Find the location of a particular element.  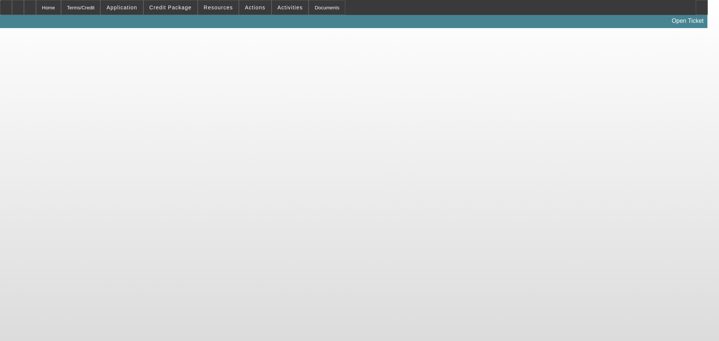

button: Resources is located at coordinates (218, 7).